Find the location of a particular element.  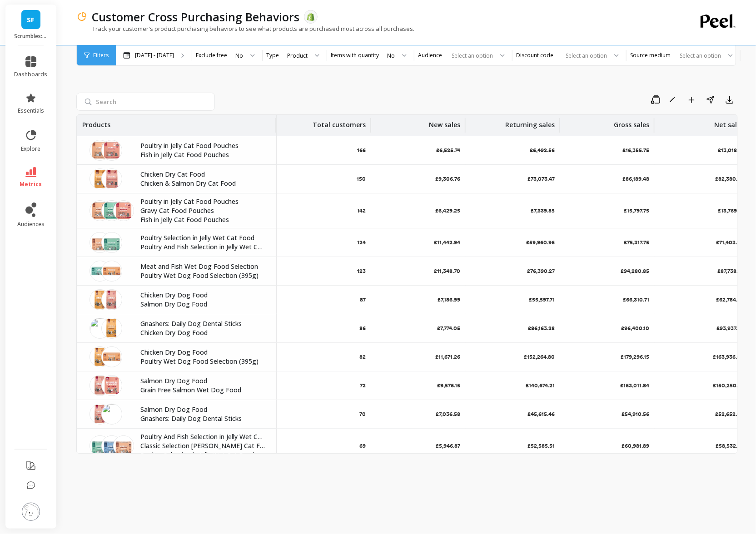

img: header icon is located at coordinates (82, 17).